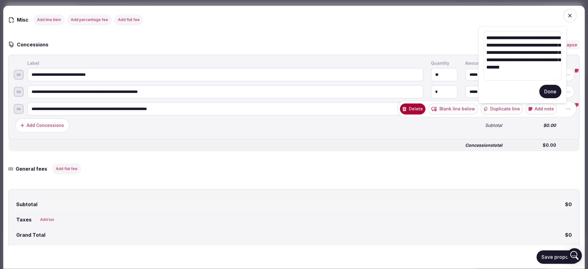 This screenshot has height=269, width=588. Describe the element at coordinates (541, 109) in the screenshot. I see `button: Add note` at that location.